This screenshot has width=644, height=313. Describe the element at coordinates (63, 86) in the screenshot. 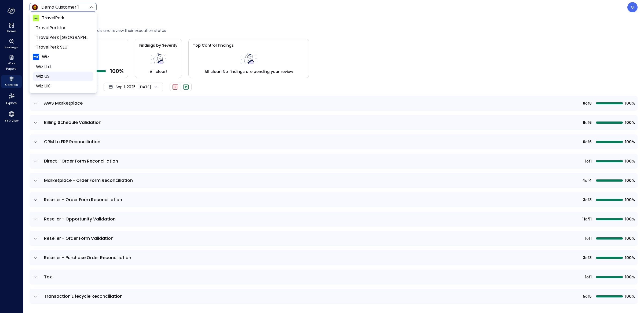

I see `li: Wiz UK` at that location.